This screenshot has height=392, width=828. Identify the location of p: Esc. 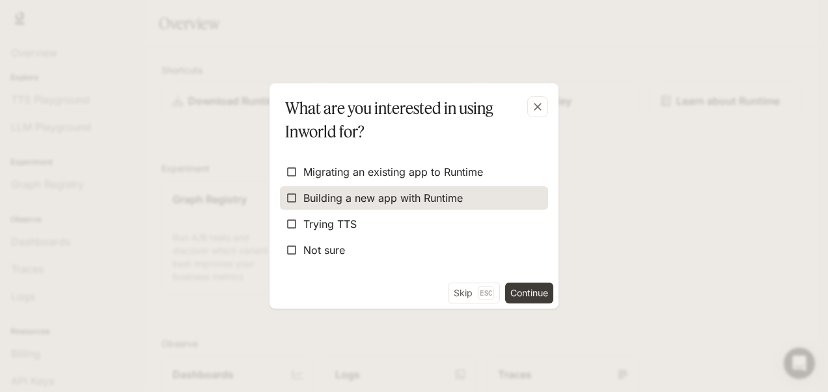
(486, 293).